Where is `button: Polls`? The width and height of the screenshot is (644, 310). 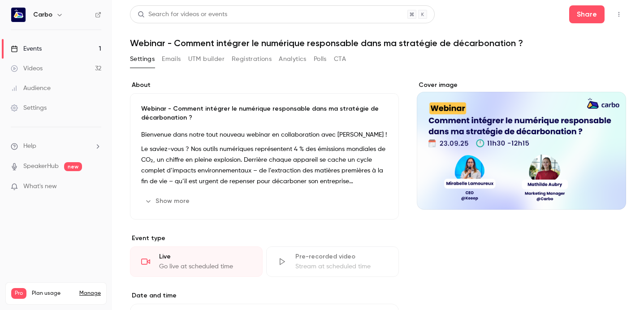
button: Polls is located at coordinates (320, 59).